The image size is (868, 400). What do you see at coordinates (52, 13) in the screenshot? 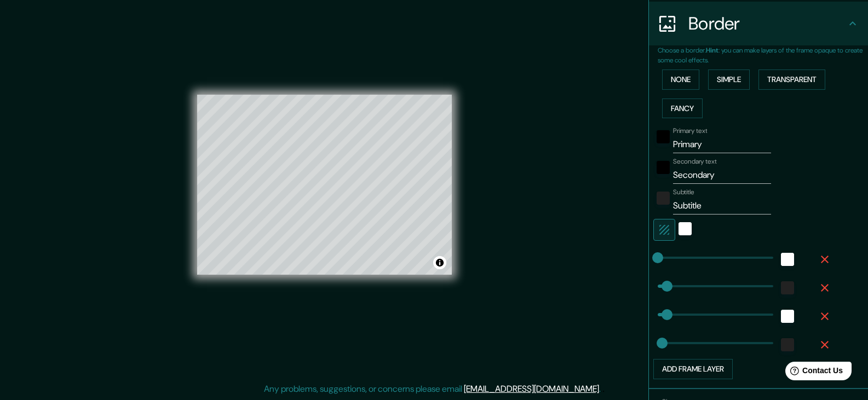
I see `span: Contact Us` at bounding box center [52, 13].